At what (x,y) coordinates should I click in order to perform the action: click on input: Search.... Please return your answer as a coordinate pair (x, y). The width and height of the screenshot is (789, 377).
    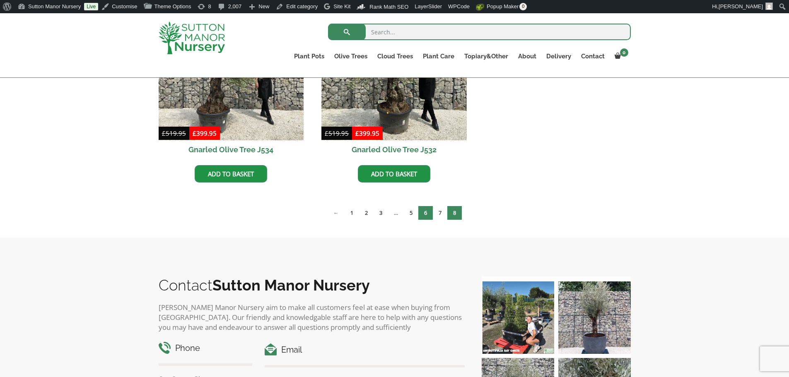
    Looking at the image, I should click on (479, 32).